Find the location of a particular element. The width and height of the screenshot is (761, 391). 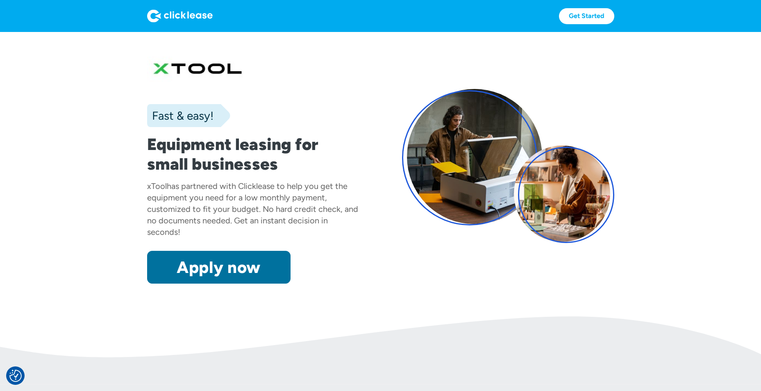

div: Fast & easy! is located at coordinates (180, 116).